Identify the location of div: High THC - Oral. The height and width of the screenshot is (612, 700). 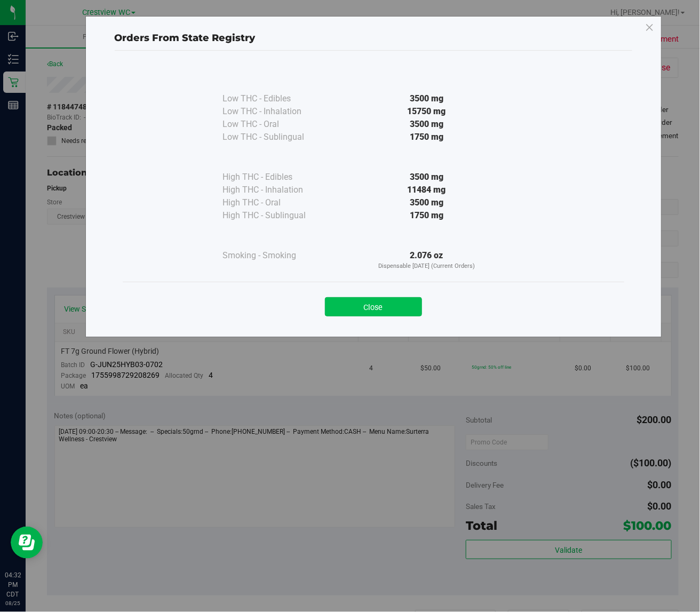
(276, 203).